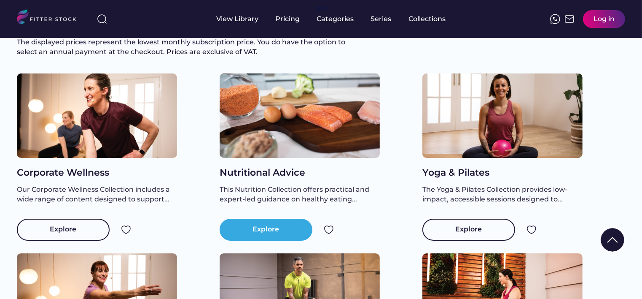 This screenshot has width=642, height=299. I want to click on div: Pricing, so click(288, 19).